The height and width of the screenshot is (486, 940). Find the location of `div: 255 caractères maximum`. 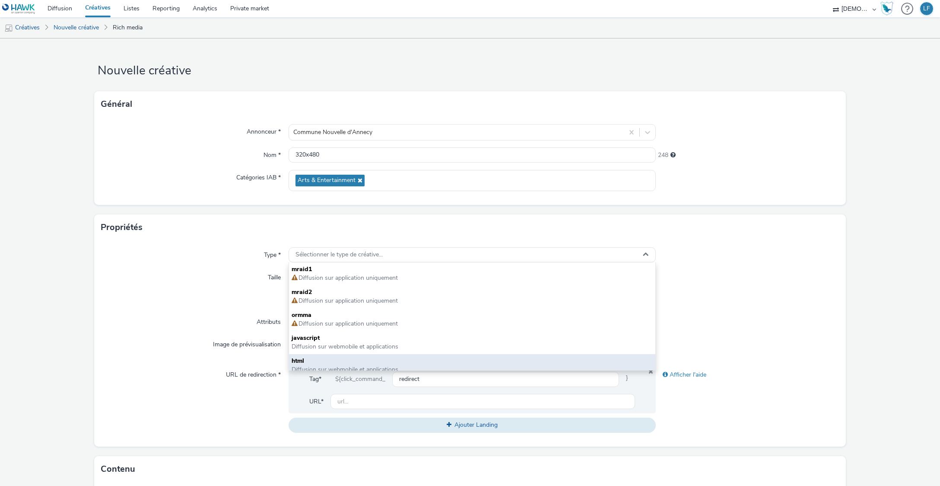

div: 255 caractères maximum is located at coordinates (673, 155).